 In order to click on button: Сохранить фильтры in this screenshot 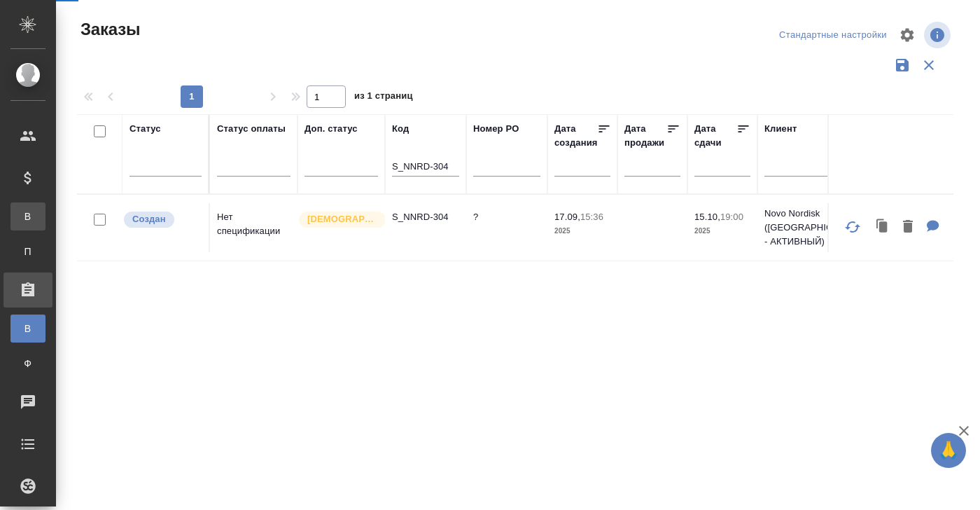, I will do `click(902, 65)`.